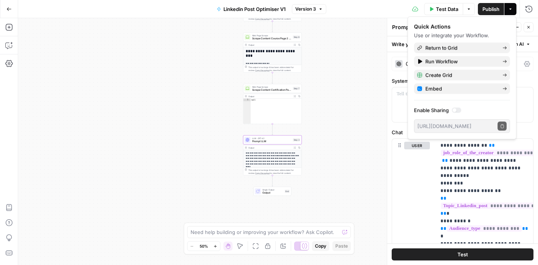 This screenshot has height=265, width=538. I want to click on g: Edge from step_5 to step_6, so click(272, 26).